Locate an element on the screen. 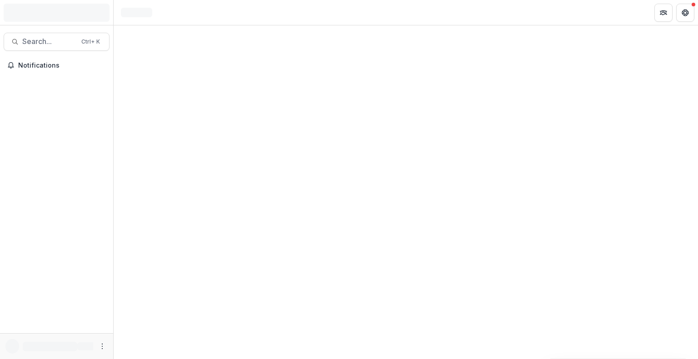  span: Search... is located at coordinates (49, 41).